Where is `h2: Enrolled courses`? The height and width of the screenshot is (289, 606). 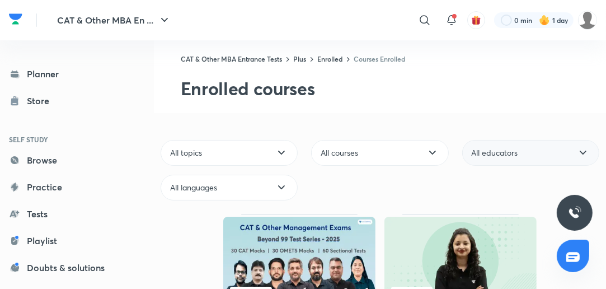
h2: Enrolled courses is located at coordinates (393, 88).